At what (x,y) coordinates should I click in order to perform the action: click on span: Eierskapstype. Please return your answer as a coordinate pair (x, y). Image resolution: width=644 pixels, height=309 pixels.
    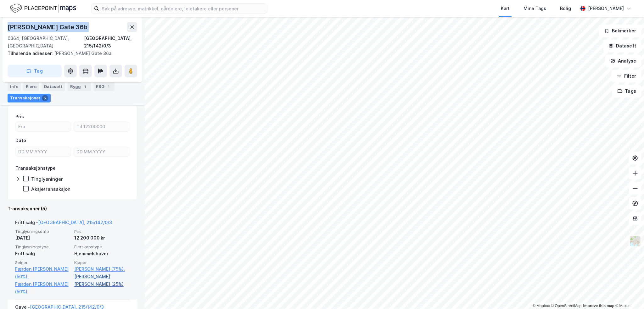
    Looking at the image, I should click on (102, 247).